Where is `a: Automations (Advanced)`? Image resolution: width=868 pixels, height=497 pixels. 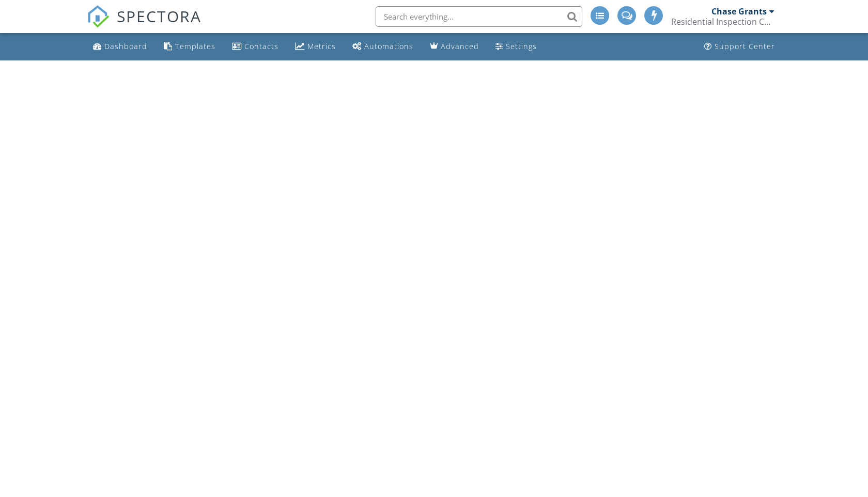
a: Automations (Advanced) is located at coordinates (383, 47).